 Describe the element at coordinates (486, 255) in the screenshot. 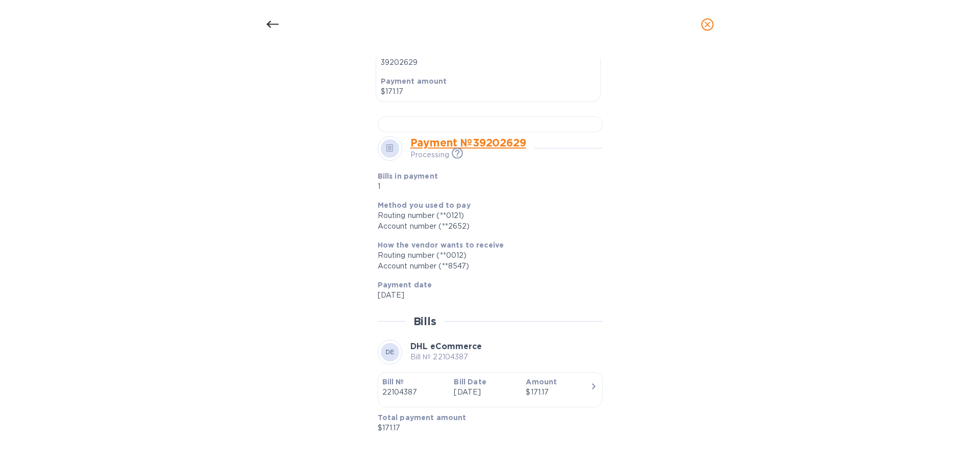

I see `div: Routing number (**0012)` at that location.